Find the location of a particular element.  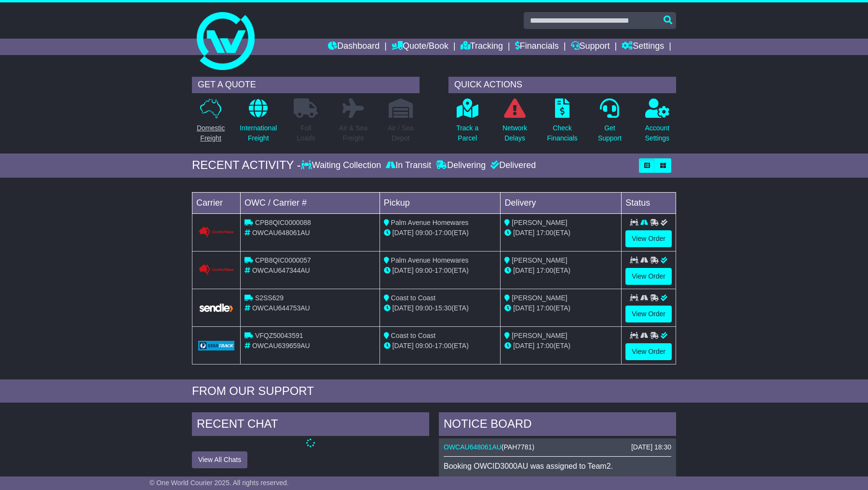

p: Booking OWCID3000AU was assigned to Team2. is located at coordinates (557, 466).